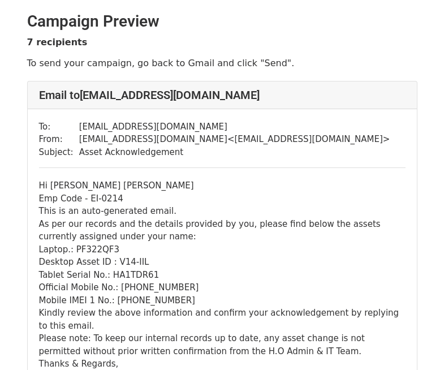 The width and height of the screenshot is (444, 370). What do you see at coordinates (222, 21) in the screenshot?
I see `h2: Campaign Preview` at bounding box center [222, 21].